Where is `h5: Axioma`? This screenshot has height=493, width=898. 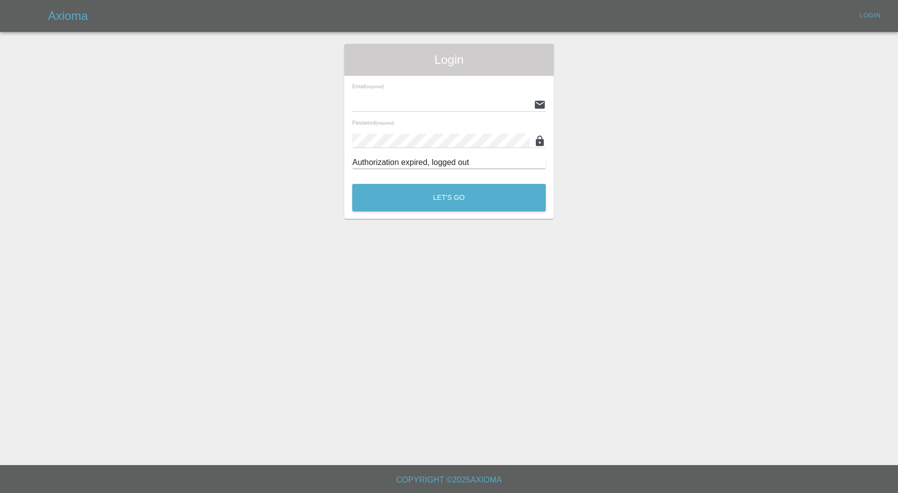 h5: Axioma is located at coordinates (68, 16).